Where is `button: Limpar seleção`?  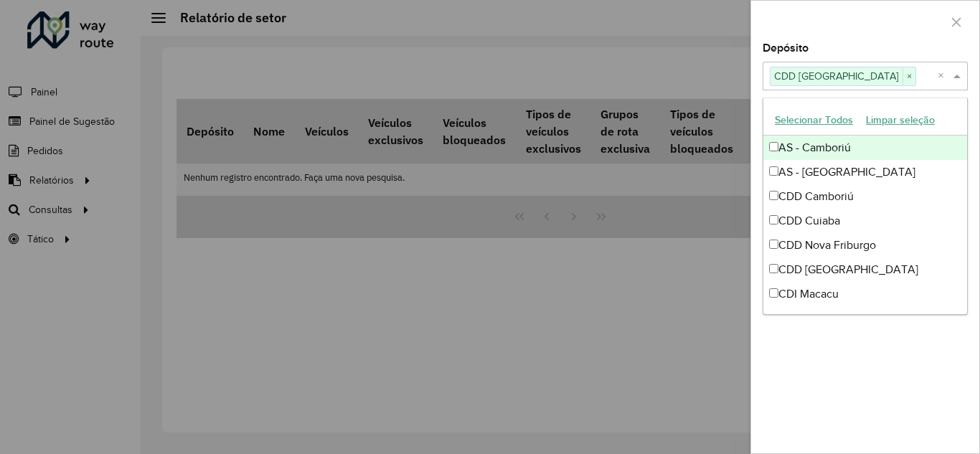 button: Limpar seleção is located at coordinates (900, 120).